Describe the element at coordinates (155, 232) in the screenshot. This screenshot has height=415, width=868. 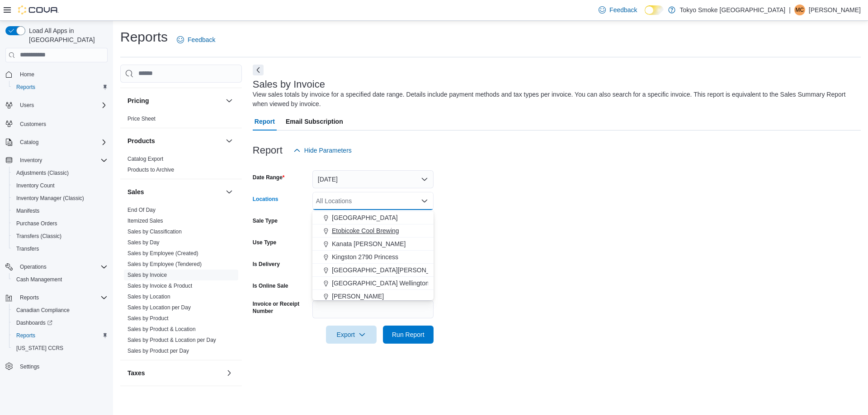
I see `a: Sales by Classification` at that location.